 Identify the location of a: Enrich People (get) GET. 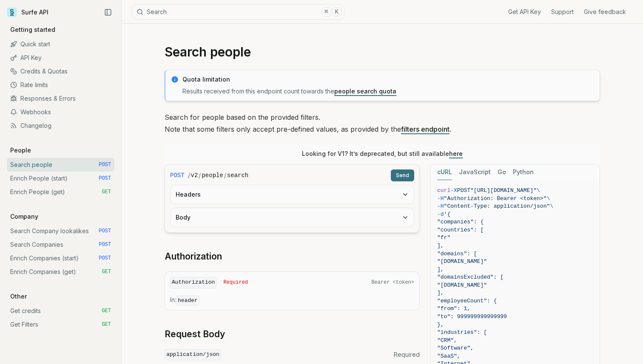
(60, 192).